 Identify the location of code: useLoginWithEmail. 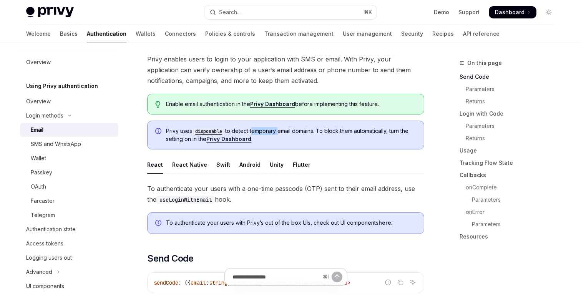
(185, 200).